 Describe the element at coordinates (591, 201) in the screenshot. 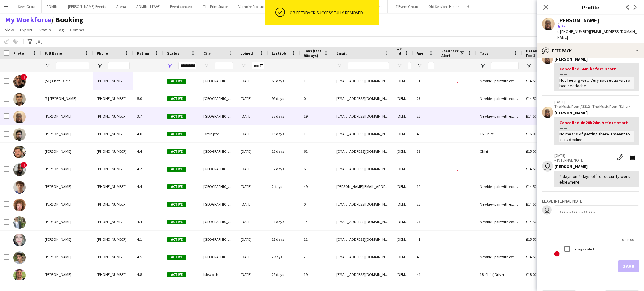

I see `h3: Leave internal note` at that location.